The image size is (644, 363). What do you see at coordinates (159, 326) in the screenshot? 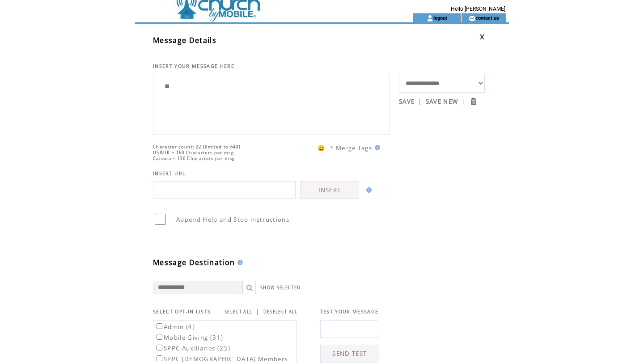
I see `input: Admin (4)` at bounding box center [159, 326].